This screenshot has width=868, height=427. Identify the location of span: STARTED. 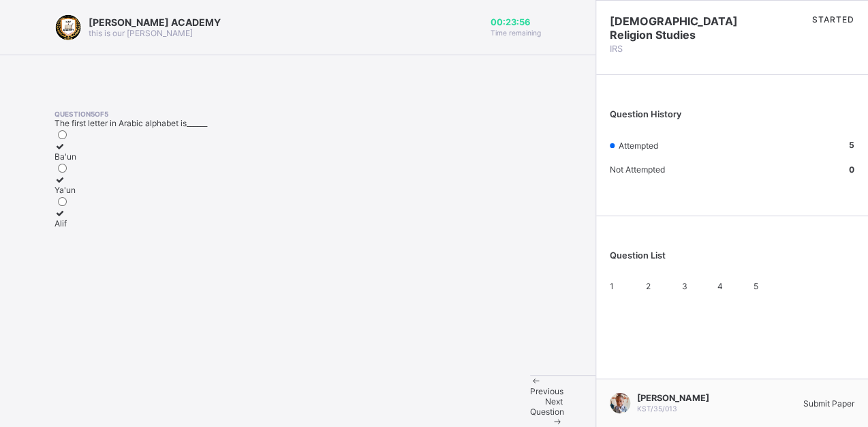
(833, 19).